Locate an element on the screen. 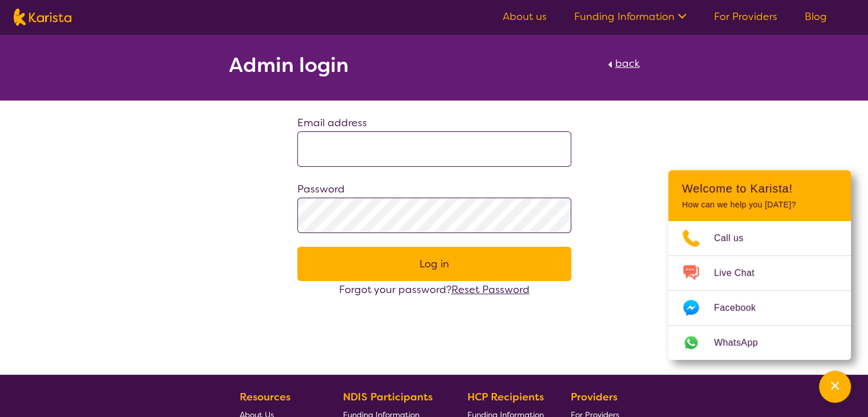  div: Forgot your password? is located at coordinates (434, 290).